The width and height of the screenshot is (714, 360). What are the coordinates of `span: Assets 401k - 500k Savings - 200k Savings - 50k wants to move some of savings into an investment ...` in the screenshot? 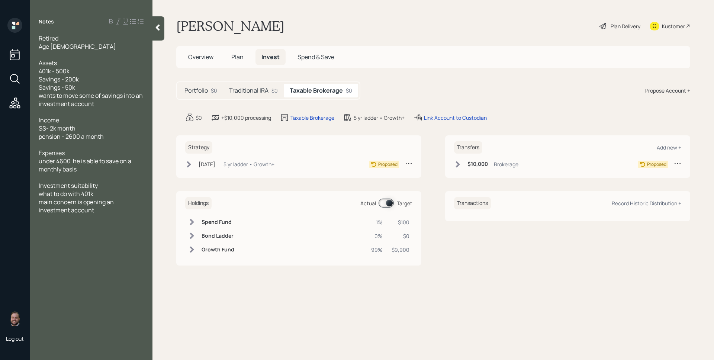 It's located at (91, 83).